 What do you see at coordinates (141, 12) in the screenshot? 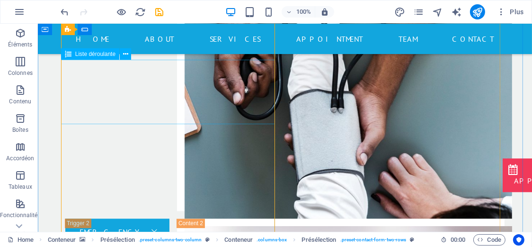
I see `button: reload` at bounding box center [141, 12].